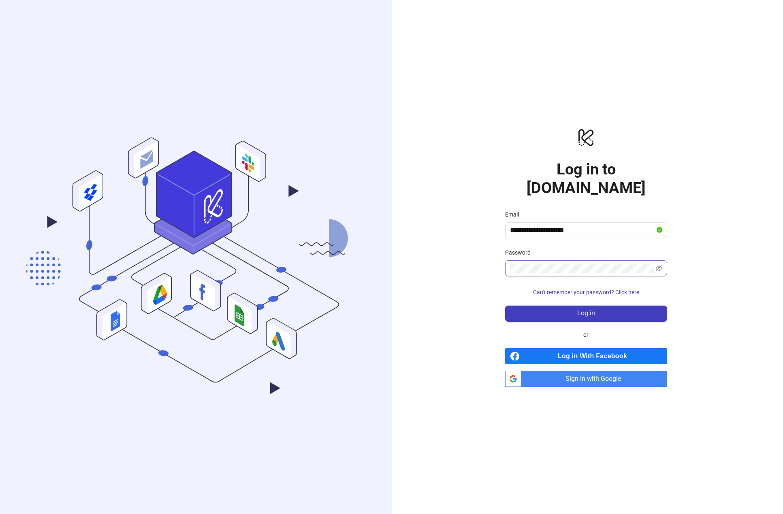  Describe the element at coordinates (596, 379) in the screenshot. I see `span: Sign in with Google` at that location.